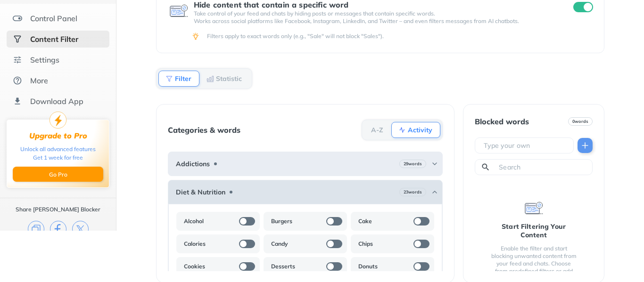 The image size is (644, 282). Describe the element at coordinates (54, 18) in the screenshot. I see `div: Control Panel` at that location.